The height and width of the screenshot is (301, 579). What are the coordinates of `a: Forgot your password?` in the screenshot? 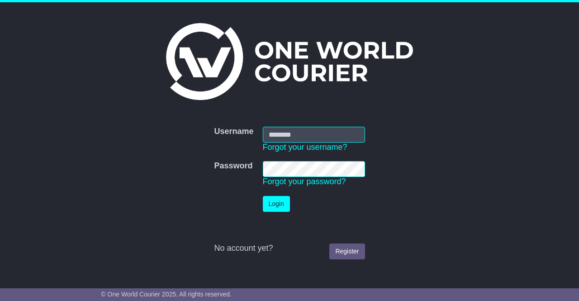 It's located at (305, 182).